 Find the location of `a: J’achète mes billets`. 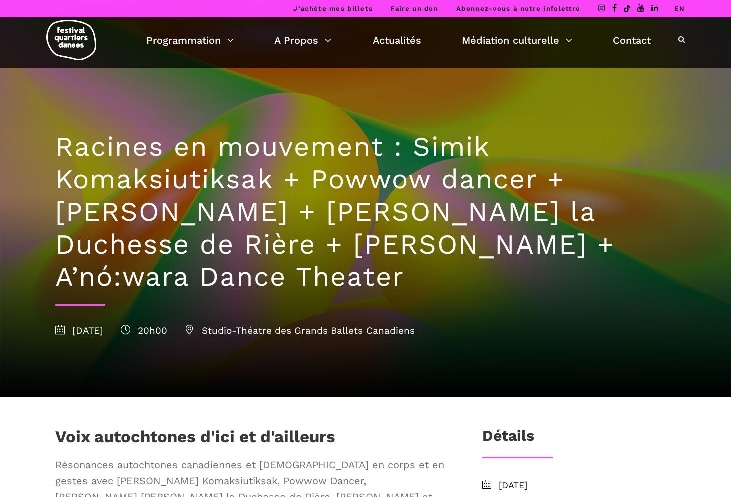

a: J’achète mes billets is located at coordinates (333, 8).